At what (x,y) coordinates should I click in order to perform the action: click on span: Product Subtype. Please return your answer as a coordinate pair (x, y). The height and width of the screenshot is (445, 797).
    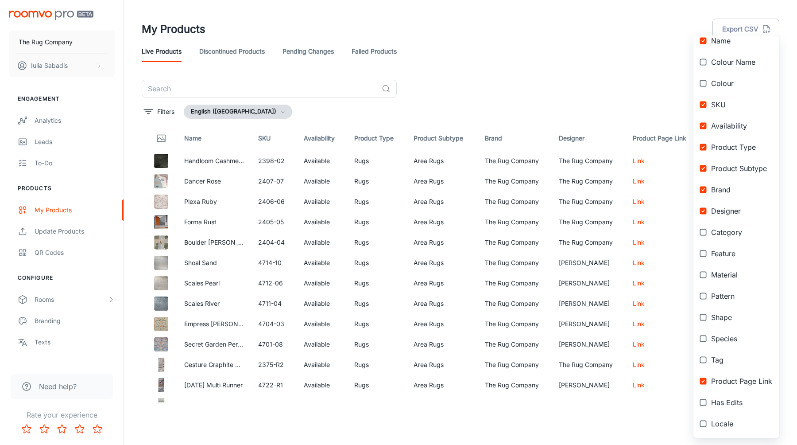
    Looking at the image, I should click on (742, 168).